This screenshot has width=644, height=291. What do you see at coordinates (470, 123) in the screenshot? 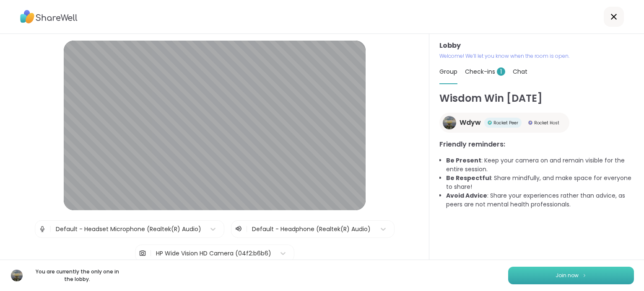
I see `span: Wdyw` at bounding box center [470, 123].